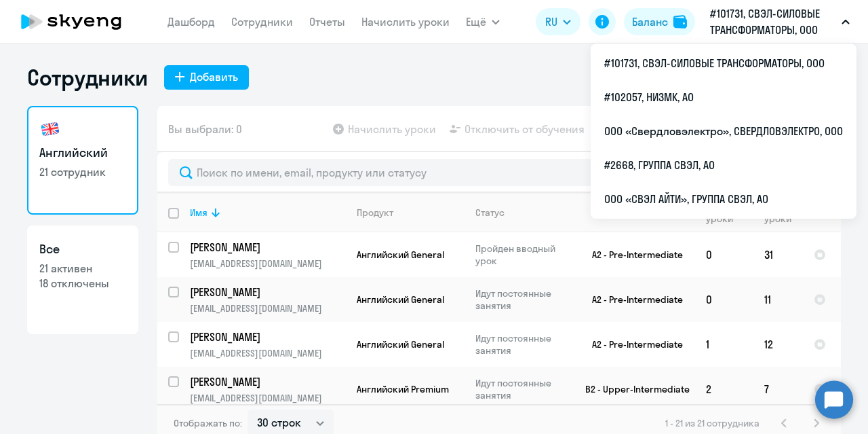  Describe the element at coordinates (82, 268) in the screenshot. I see `p: 21 активен` at that location.